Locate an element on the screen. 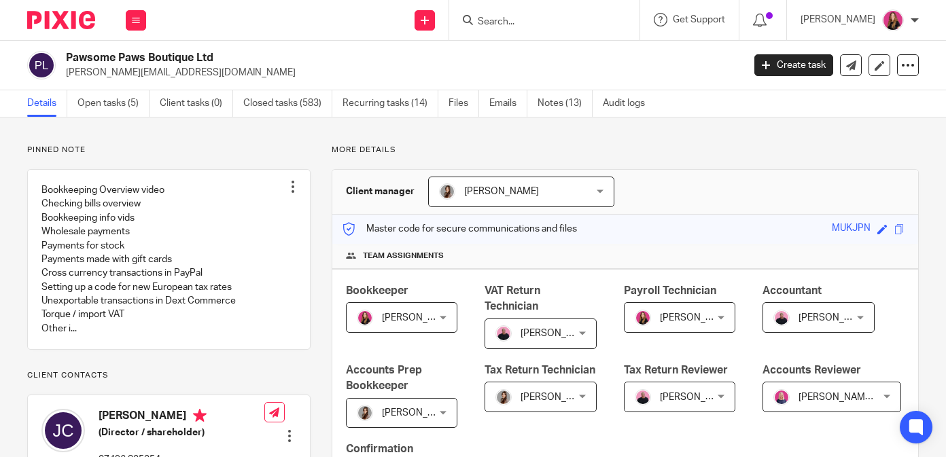  span: Payroll Technician is located at coordinates (670, 291).